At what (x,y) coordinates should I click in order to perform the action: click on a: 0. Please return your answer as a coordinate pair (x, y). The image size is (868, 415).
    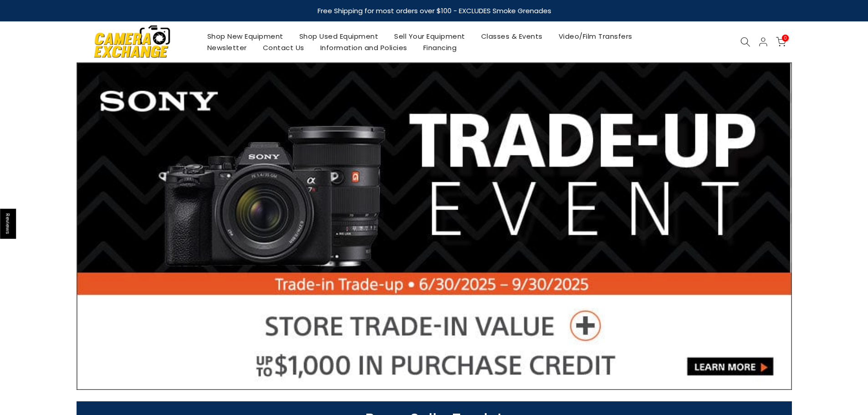
    Looking at the image, I should click on (781, 42).